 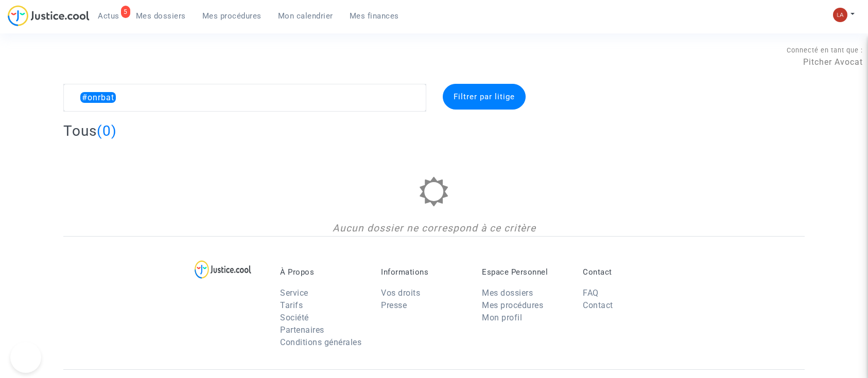 I want to click on a: Vos droits, so click(x=401, y=293).